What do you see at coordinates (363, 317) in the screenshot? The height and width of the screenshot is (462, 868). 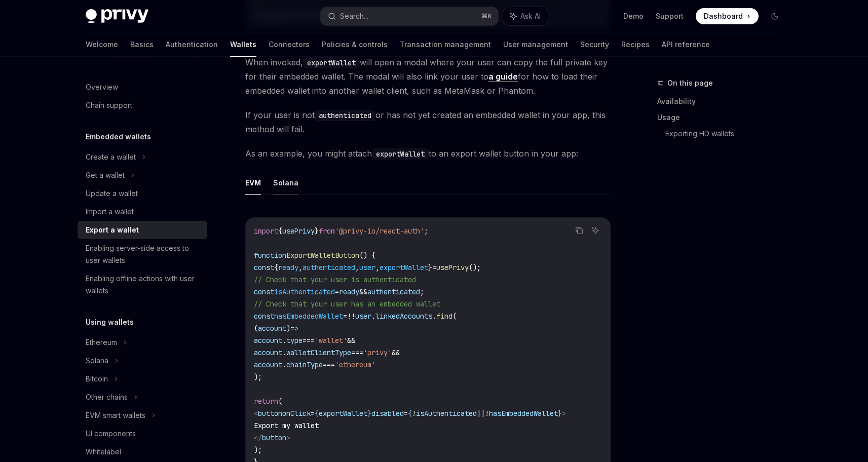 I see `span: user` at bounding box center [363, 317].